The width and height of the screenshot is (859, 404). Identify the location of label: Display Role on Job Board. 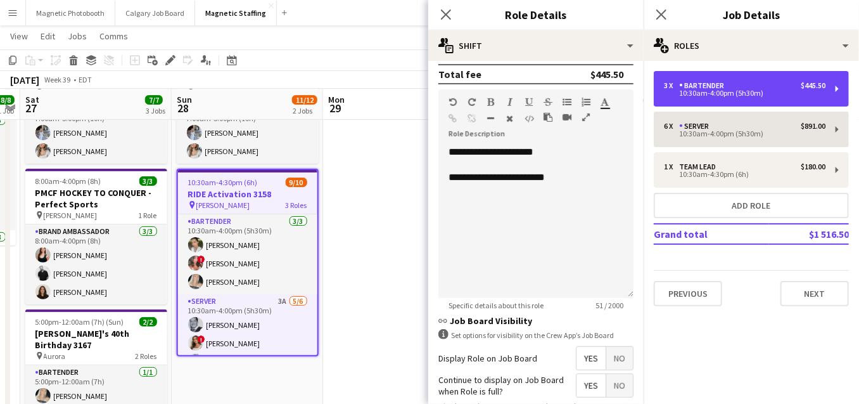
(488, 358).